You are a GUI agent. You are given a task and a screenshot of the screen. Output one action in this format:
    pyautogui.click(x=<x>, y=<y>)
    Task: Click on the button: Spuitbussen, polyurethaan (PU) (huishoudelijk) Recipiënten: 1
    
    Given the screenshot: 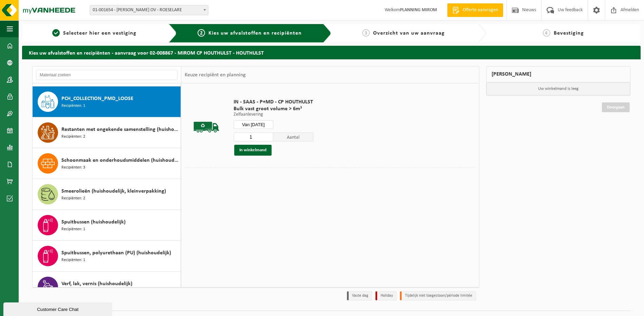 What is the action you would take?
    pyautogui.click(x=107, y=256)
    